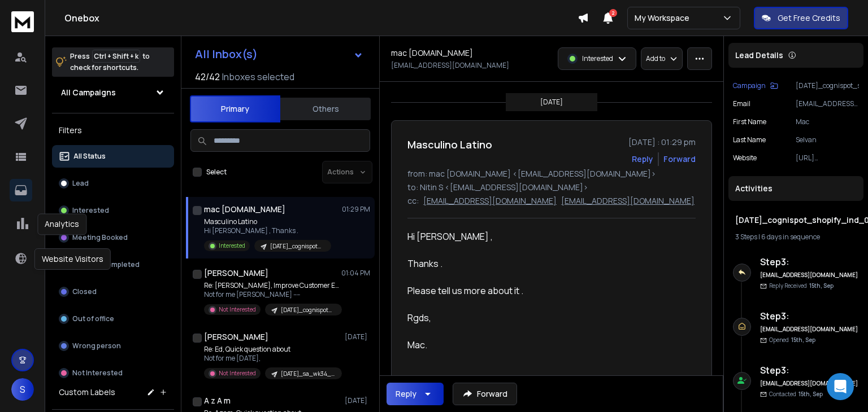 This screenshot has width=868, height=412. What do you see at coordinates (679, 159) in the screenshot?
I see `div: Forward` at bounding box center [679, 159].